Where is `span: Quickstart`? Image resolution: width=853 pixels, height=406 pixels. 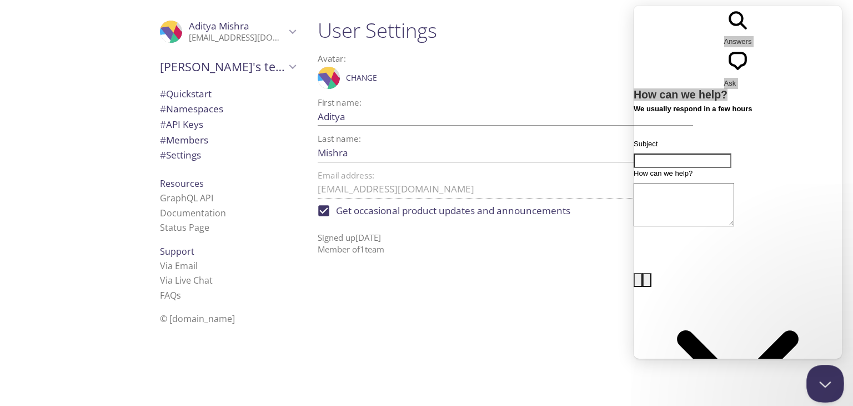 span: Quickstart is located at coordinates (186, 93).